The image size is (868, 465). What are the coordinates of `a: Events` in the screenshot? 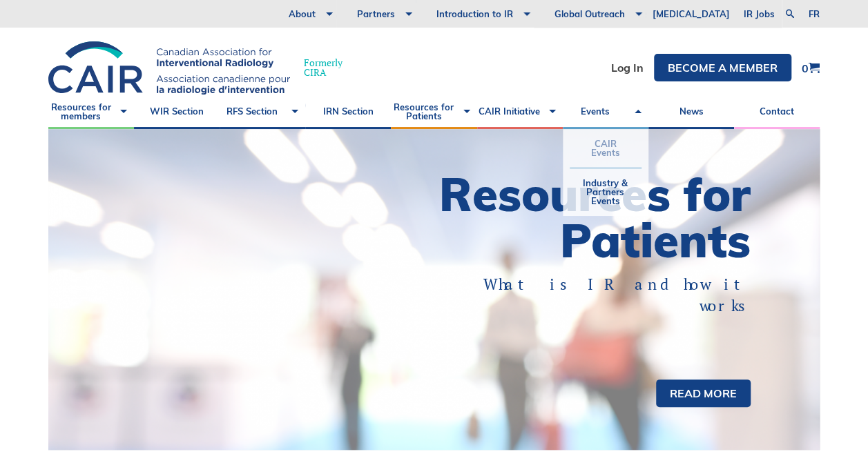 It's located at (606, 112).